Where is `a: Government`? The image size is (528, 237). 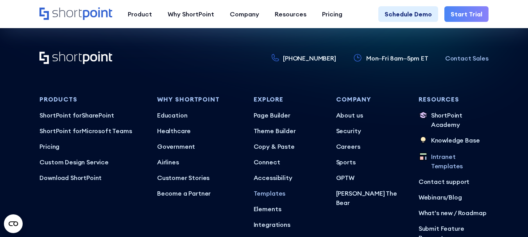 a: Government is located at coordinates (199, 146).